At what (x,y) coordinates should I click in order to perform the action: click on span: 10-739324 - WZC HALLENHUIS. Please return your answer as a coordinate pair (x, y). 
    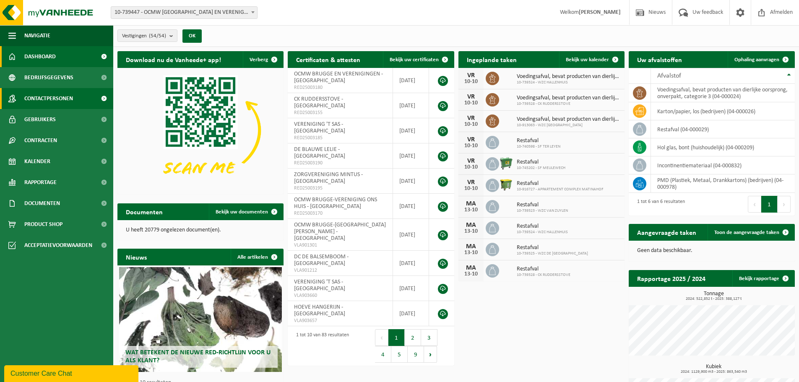
    Looking at the image, I should click on (568, 83).